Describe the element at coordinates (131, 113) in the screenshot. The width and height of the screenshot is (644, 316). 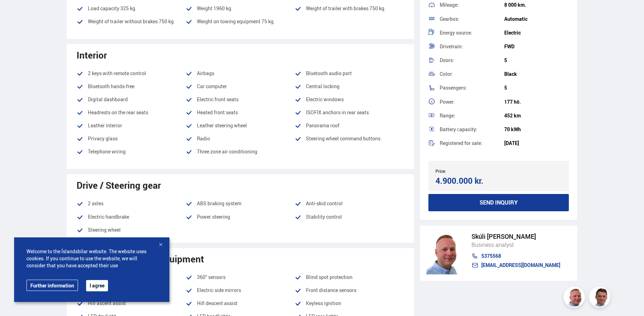
I see `li: Headrests on the rear seats` at that location.